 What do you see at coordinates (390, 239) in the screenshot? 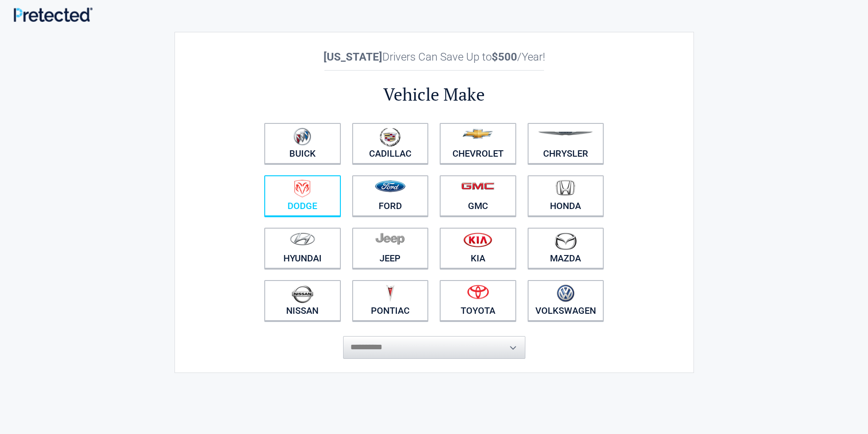
I see `img: jeep` at bounding box center [390, 239].